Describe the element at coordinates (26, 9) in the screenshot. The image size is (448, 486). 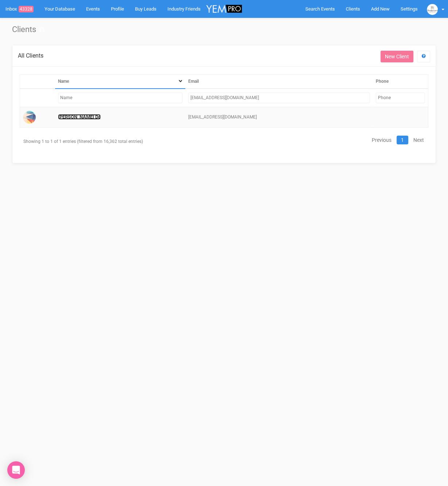
I see `span: 43328` at that location.